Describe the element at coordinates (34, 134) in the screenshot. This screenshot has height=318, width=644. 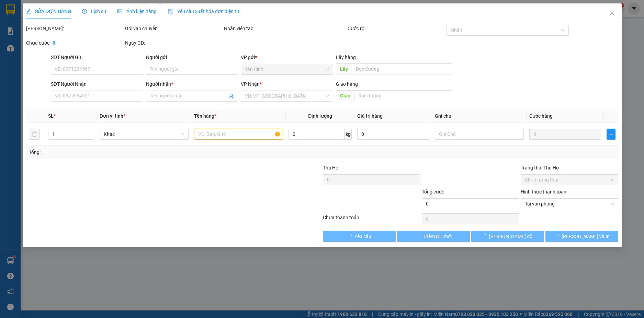
I see `button: delete` at that location.